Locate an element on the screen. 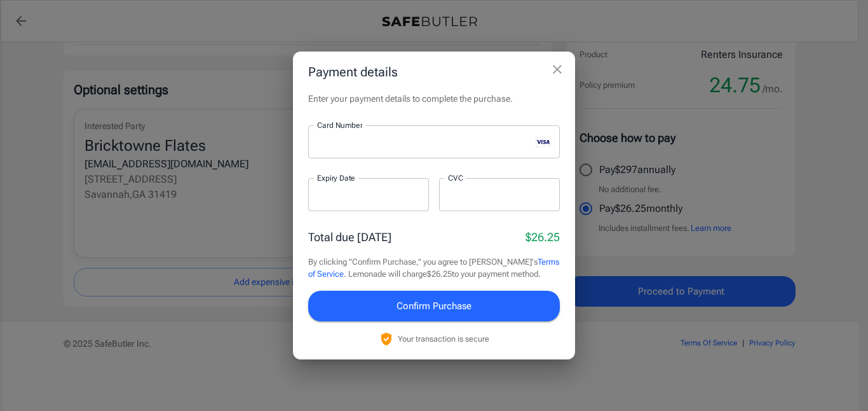 The image size is (868, 411). p: Your transaction is secure is located at coordinates (444, 338).